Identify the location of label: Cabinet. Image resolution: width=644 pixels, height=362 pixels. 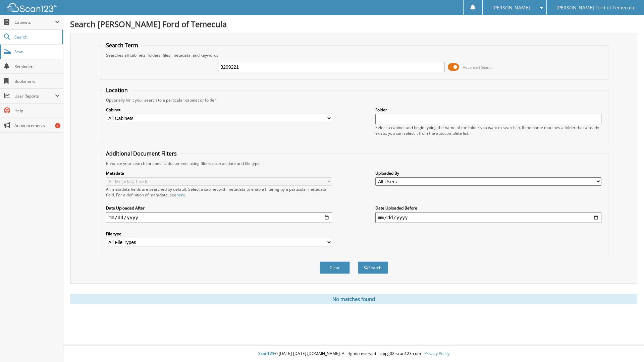
(219, 110).